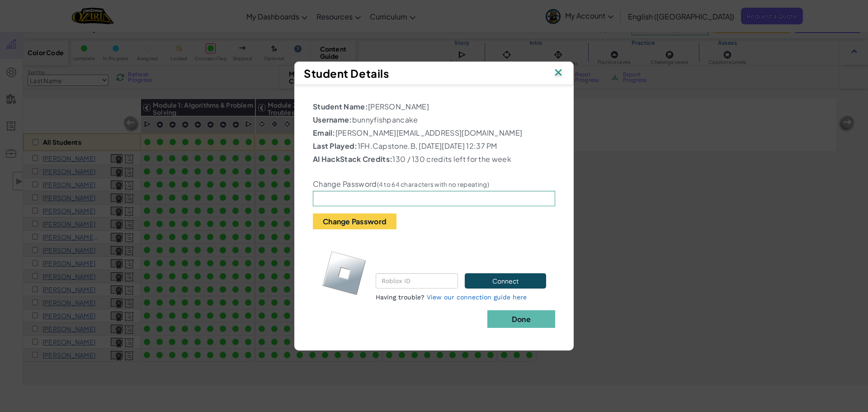 The image size is (868, 412). What do you see at coordinates (521, 319) in the screenshot?
I see `button: Done` at bounding box center [521, 319].